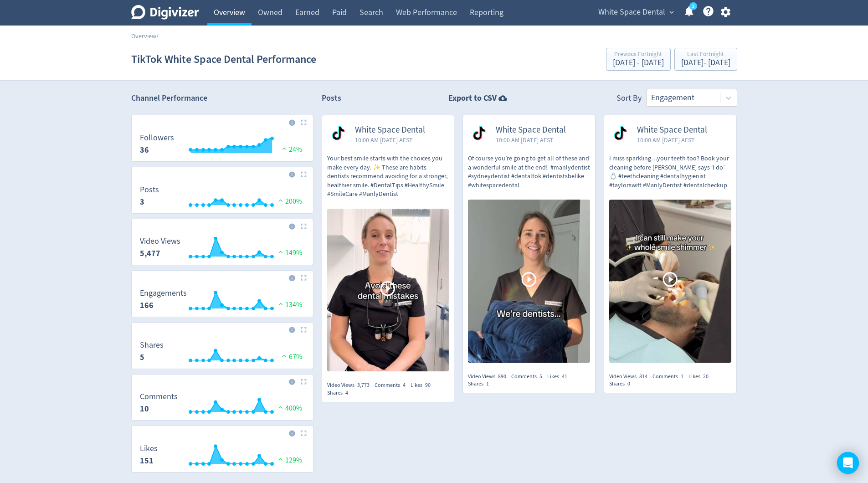 This screenshot has width=868, height=483. I want to click on span: expand_more, so click(672, 13).